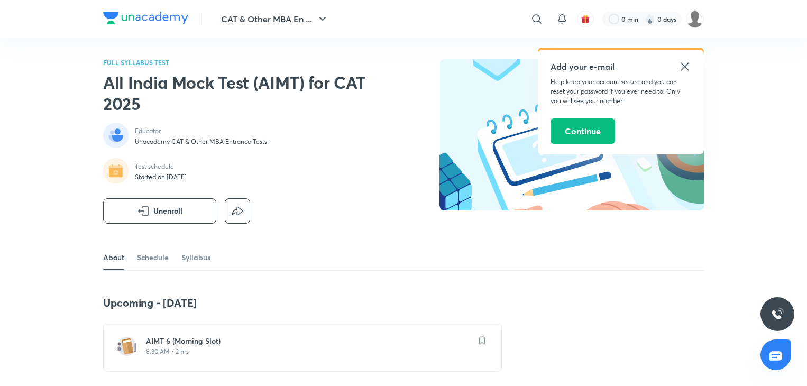 The image size is (807, 386). I want to click on button: Unenroll, so click(160, 211).